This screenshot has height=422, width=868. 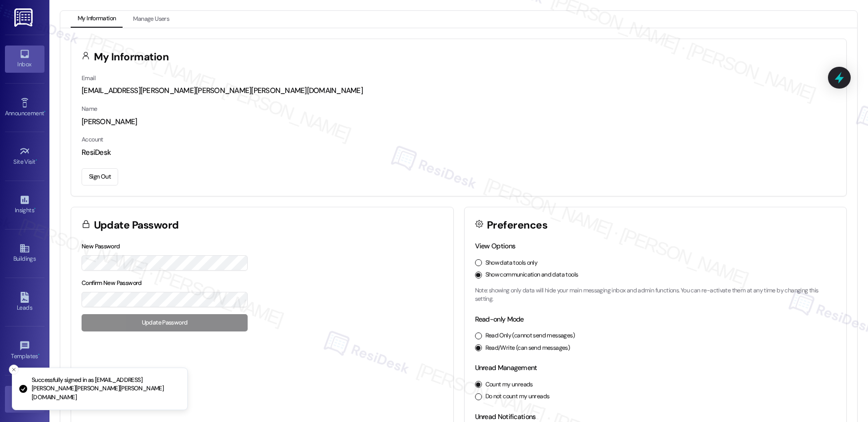 What do you see at coordinates (528, 348) in the screenshot?
I see `label: Read/Write (can send messages)` at bounding box center [528, 348].